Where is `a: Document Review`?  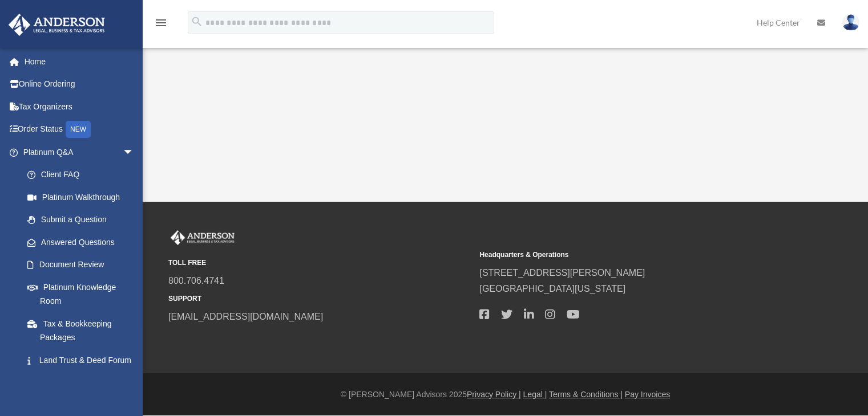 a: Document Review is located at coordinates (83, 265).